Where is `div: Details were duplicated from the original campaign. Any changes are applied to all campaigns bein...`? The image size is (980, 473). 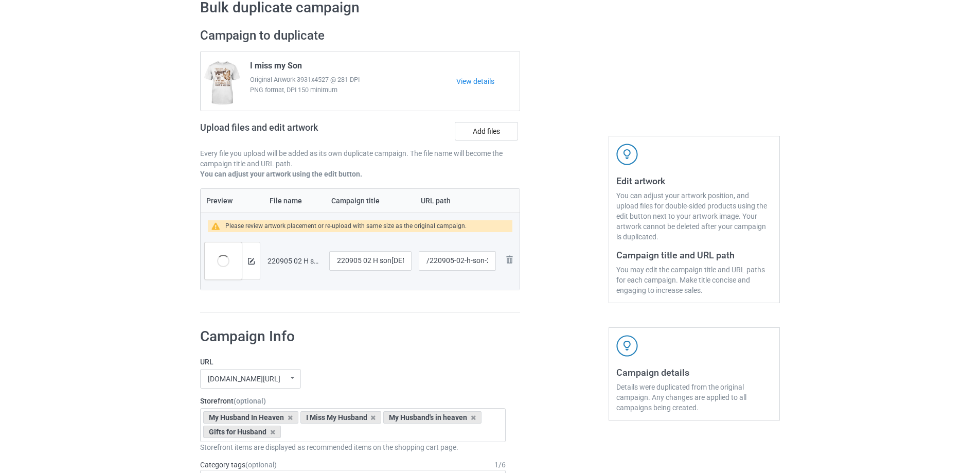
div: Details were duplicated from the original campaign. Any changes are applied to all campaigns bein... is located at coordinates (694, 398).